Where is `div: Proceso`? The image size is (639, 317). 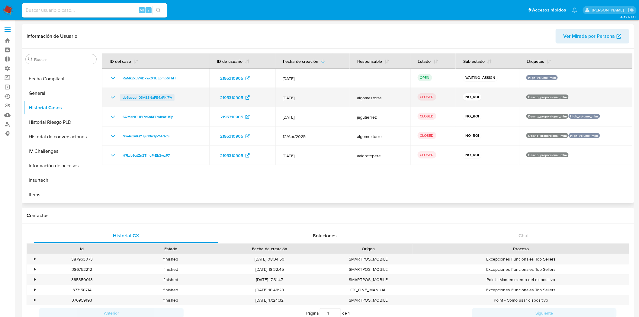 div: Proceso is located at coordinates (521, 249).